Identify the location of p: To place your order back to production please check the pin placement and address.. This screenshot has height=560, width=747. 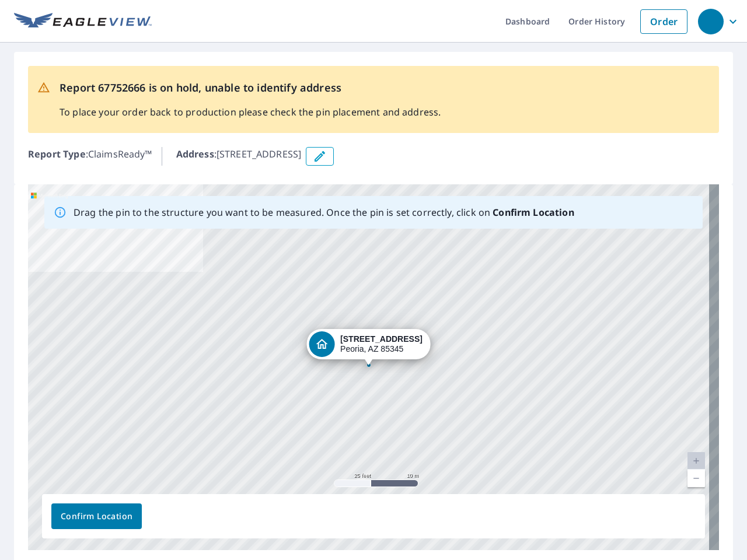
(250, 112).